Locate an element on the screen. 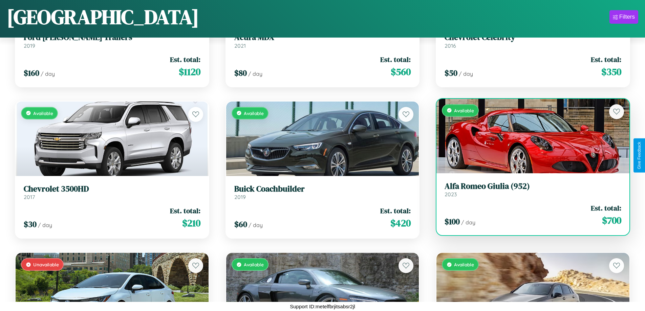  span: 2021 is located at coordinates (240, 46).